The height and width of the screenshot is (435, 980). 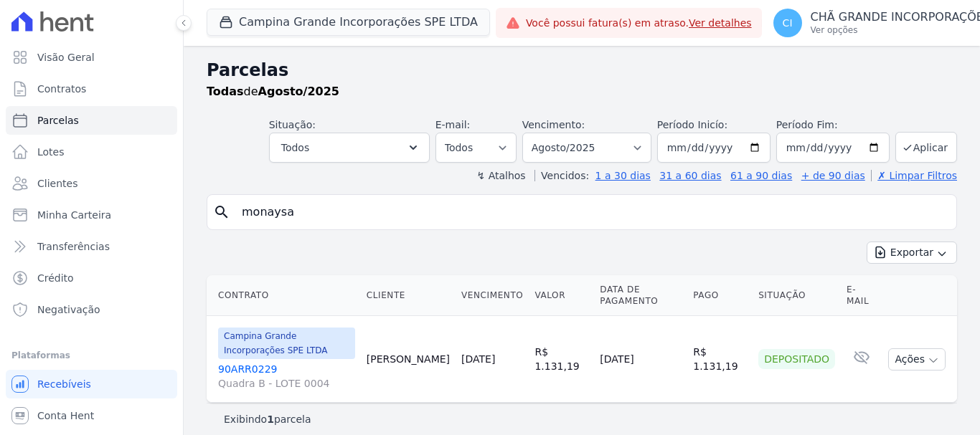 I want to click on span: Parcelas, so click(x=58, y=121).